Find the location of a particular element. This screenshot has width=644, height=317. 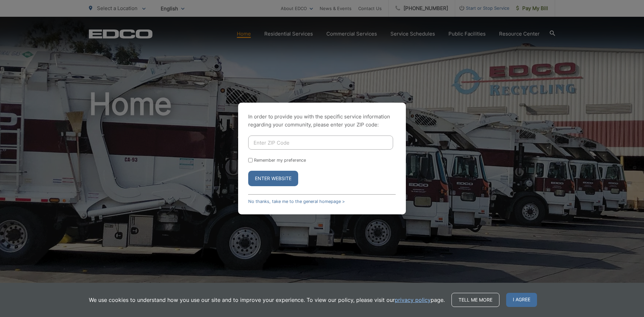

p: In order to provide you with the specific service information regarding your community, please en... is located at coordinates (322, 120).